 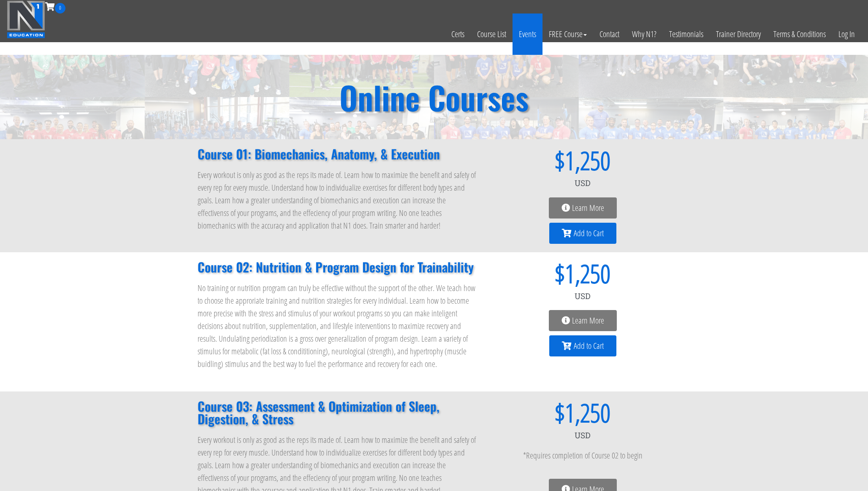 What do you see at coordinates (739, 34) in the screenshot?
I see `a: Trainer Directory` at bounding box center [739, 34].